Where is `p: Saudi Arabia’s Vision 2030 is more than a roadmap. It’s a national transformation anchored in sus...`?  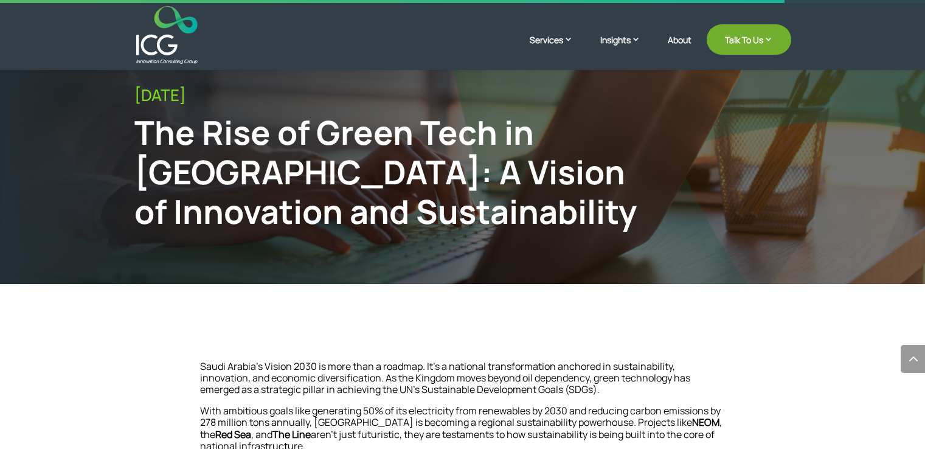
p: Saudi Arabia’s Vision 2030 is more than a roadmap. It’s a national transformation anchored in sus... is located at coordinates (463, 383).